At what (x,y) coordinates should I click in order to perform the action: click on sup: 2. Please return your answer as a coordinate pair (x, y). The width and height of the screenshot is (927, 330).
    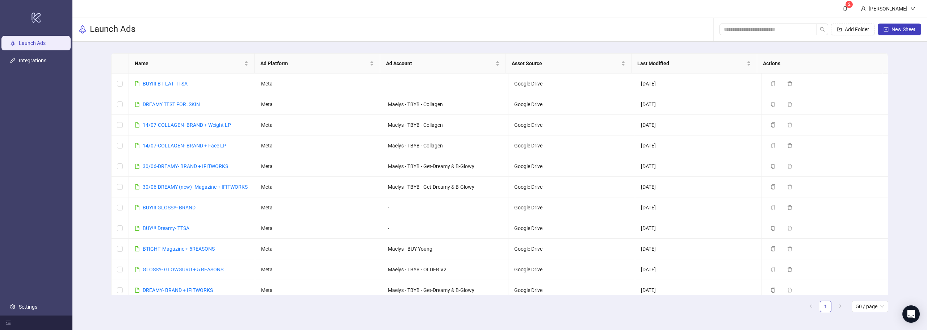
    Looking at the image, I should click on (849, 4).